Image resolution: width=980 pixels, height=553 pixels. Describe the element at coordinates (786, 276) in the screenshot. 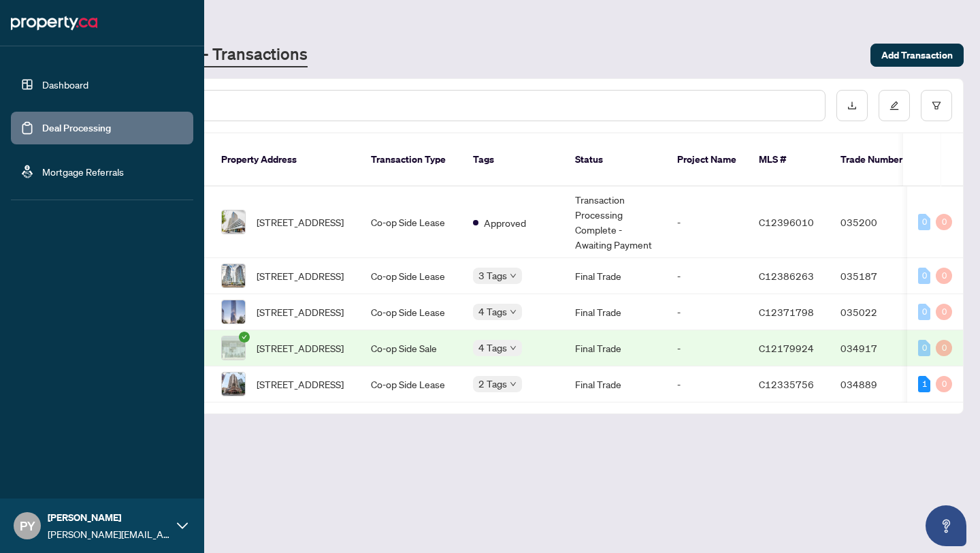

I see `span: C12386263` at that location.